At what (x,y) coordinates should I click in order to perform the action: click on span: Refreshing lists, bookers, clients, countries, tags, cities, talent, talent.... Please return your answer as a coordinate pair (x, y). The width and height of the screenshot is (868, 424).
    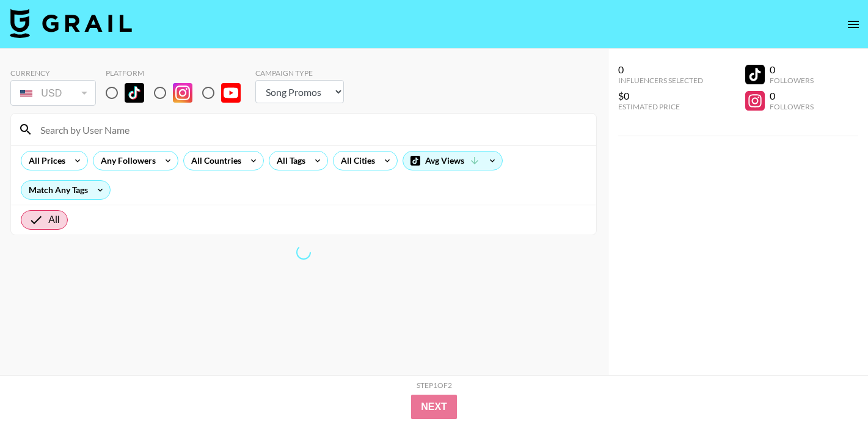
    Looking at the image, I should click on (303, 251).